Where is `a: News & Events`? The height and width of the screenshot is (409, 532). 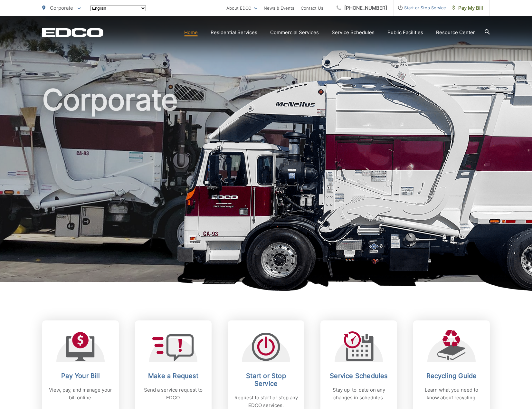 a: News & Events is located at coordinates (279, 8).